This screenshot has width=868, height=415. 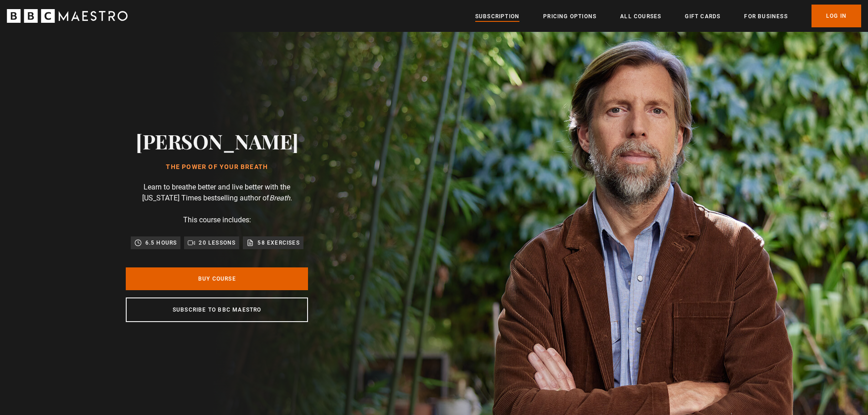 I want to click on a: For business, so click(x=766, y=16).